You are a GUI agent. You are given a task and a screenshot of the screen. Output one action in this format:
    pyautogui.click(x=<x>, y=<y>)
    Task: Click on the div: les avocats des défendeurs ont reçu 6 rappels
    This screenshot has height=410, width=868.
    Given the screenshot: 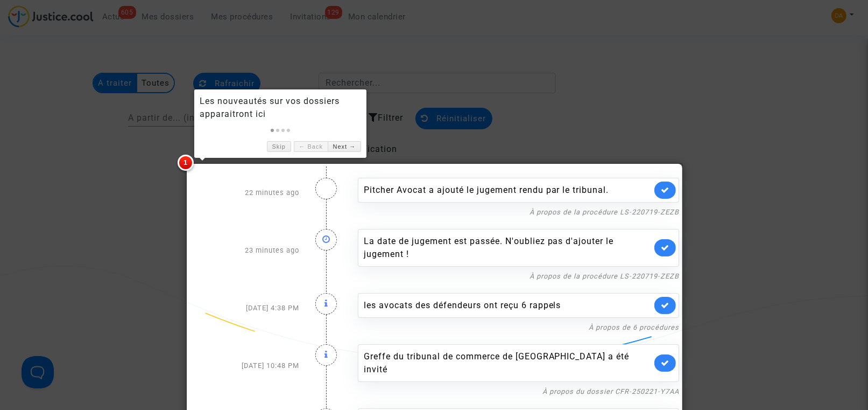 What is the action you would take?
    pyautogui.click(x=508, y=305)
    